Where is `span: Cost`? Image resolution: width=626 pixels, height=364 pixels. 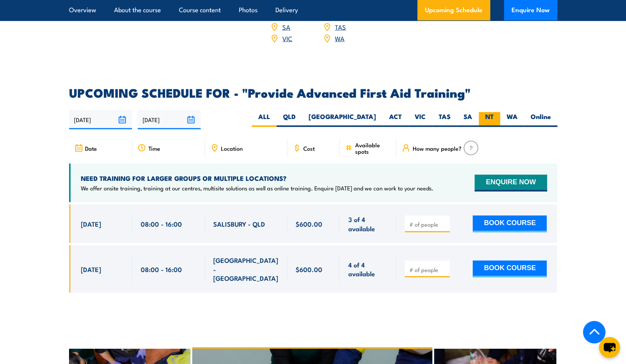
span: Cost is located at coordinates (309, 148).